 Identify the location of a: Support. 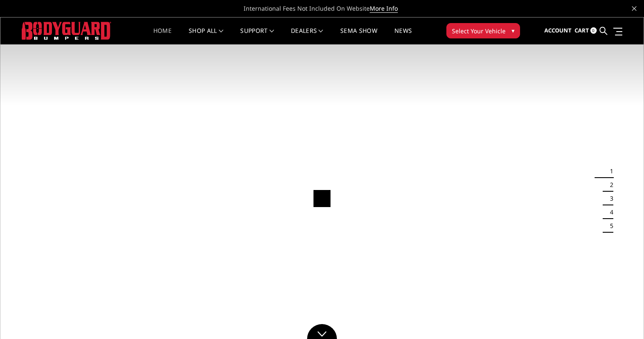
(257, 36).